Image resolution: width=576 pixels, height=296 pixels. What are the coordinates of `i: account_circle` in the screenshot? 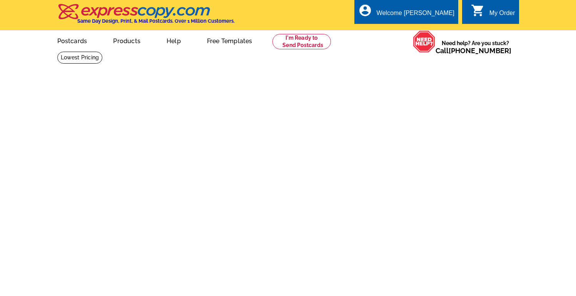 It's located at (365, 10).